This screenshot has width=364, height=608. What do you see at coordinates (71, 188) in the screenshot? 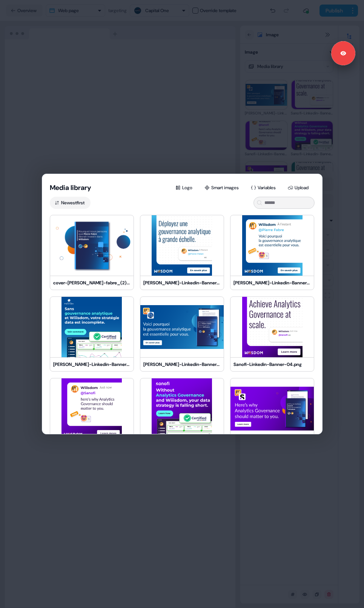
I see `button: Media library` at bounding box center [71, 188].